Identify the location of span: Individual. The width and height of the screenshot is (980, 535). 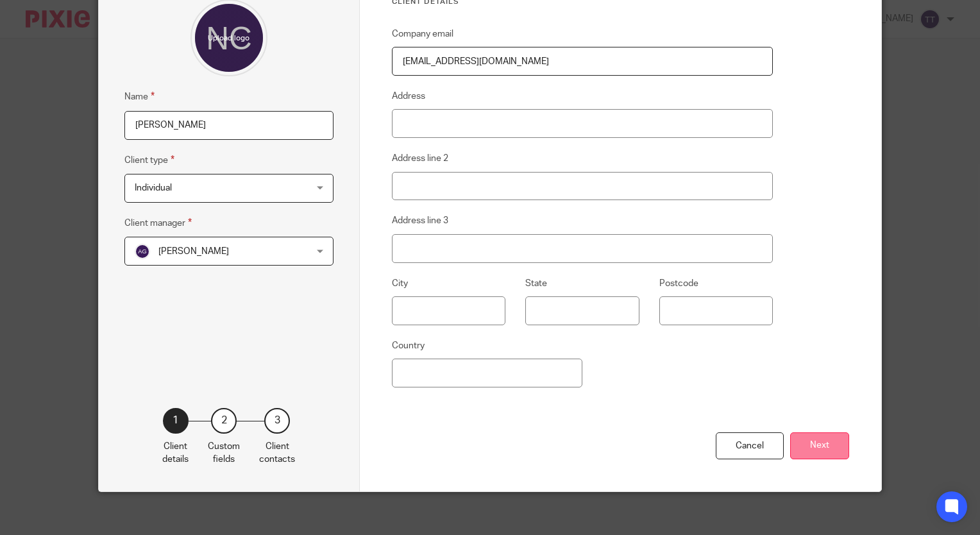
(154, 188).